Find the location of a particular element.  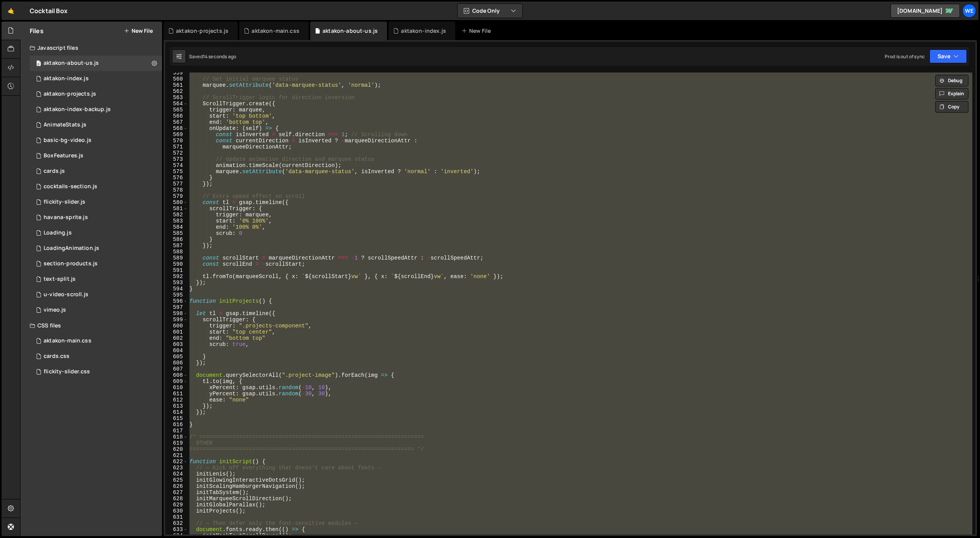

div: 12094/30498.js is located at coordinates (96, 125).